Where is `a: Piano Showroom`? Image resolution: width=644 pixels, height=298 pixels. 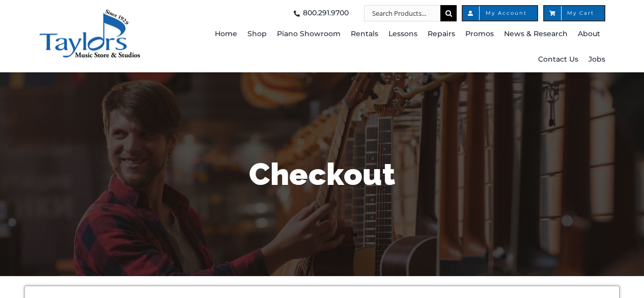 a: Piano Showroom is located at coordinates (308, 34).